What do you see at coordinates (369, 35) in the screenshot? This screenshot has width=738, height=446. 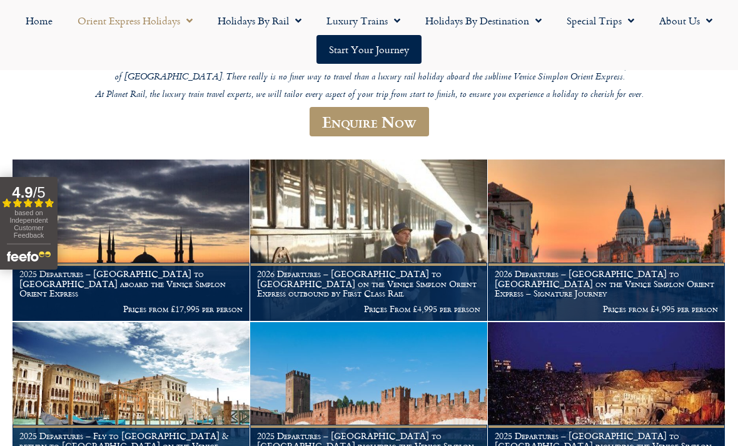 I see `nav: Menu` at bounding box center [369, 35].